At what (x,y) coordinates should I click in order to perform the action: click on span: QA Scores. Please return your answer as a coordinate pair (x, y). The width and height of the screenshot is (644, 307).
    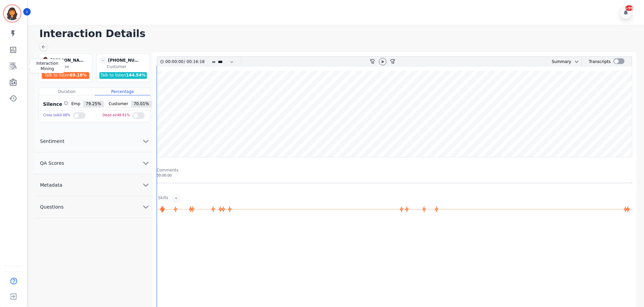
    Looking at the image, I should click on (52, 163).